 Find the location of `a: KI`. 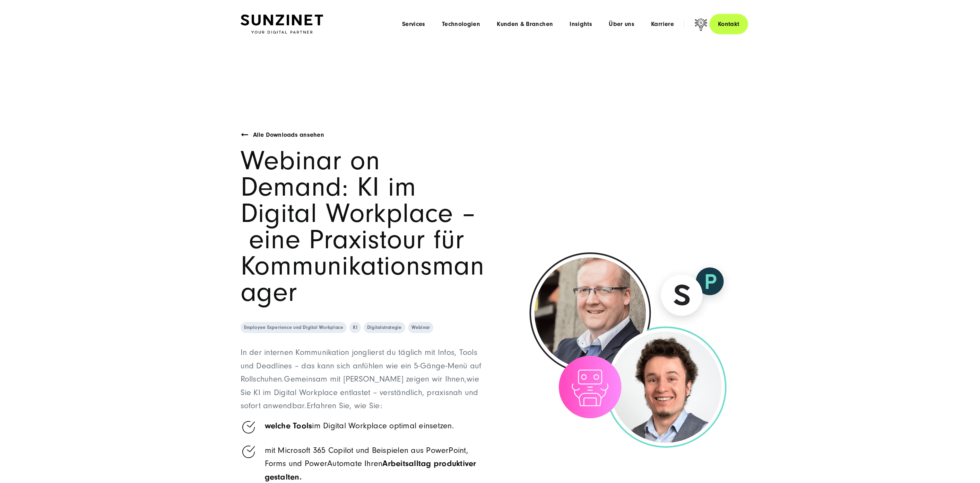

a: KI is located at coordinates (355, 328).